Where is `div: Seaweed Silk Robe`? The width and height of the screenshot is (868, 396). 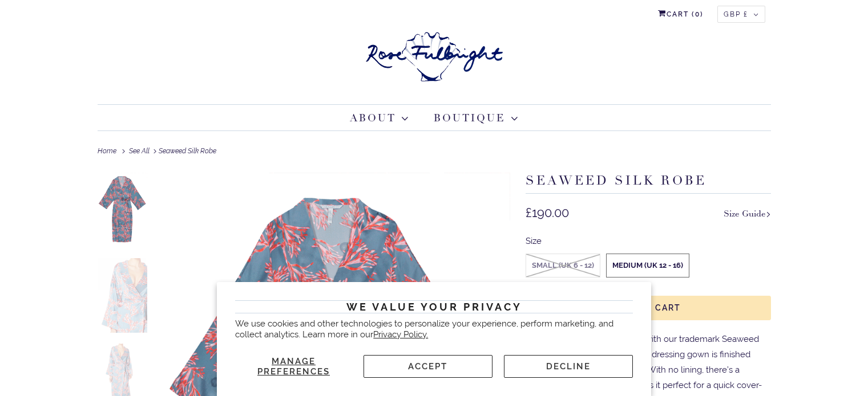
div: Seaweed Silk Robe is located at coordinates (435, 151).